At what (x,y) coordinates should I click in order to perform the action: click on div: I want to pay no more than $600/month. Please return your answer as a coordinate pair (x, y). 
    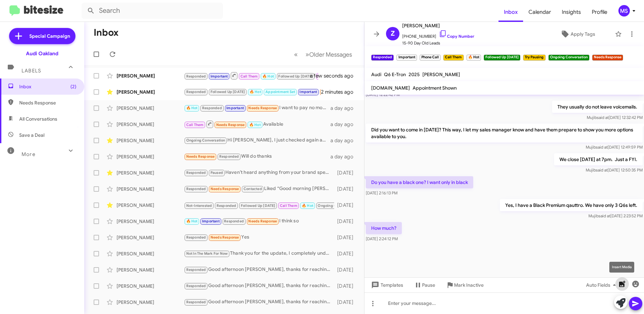
    Looking at the image, I should click on (257, 108).